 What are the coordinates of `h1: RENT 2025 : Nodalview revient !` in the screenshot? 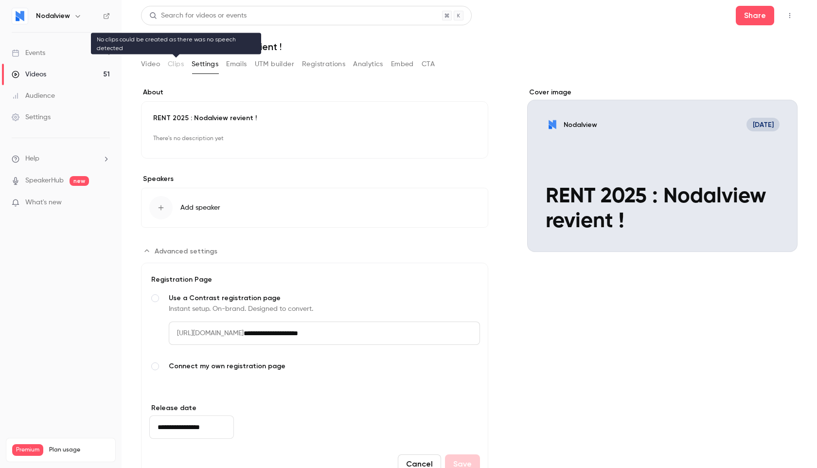 It's located at (470, 47).